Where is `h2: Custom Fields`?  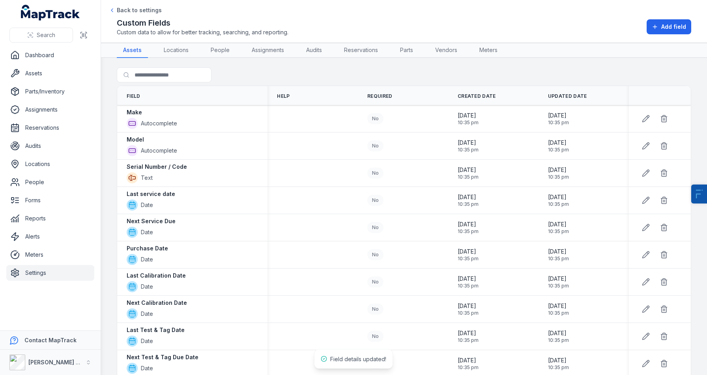 h2: Custom Fields is located at coordinates (202, 23).